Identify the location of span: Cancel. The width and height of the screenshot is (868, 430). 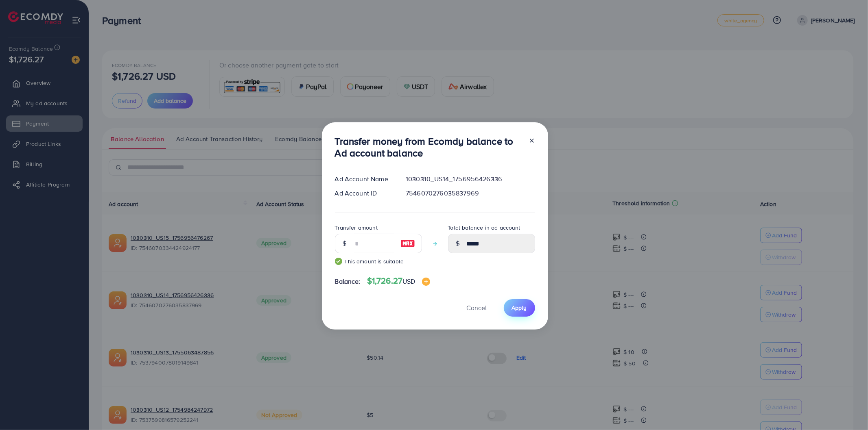
(477, 308).